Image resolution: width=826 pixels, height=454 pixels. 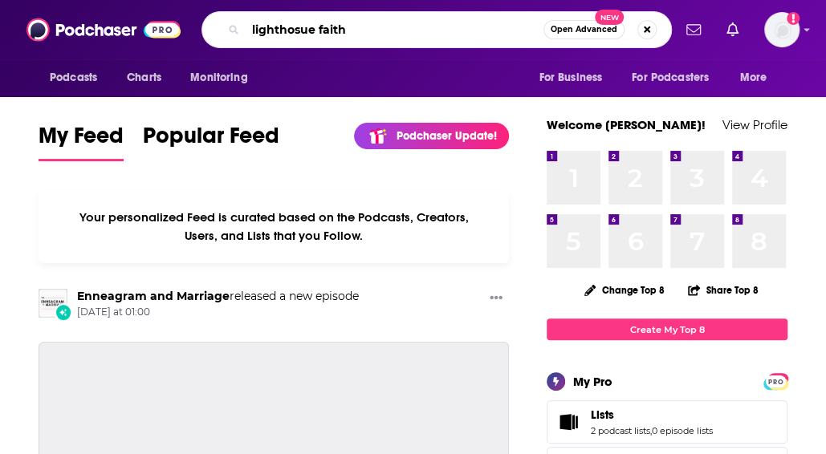 What do you see at coordinates (670, 78) in the screenshot?
I see `span: For Podcasters` at bounding box center [670, 78].